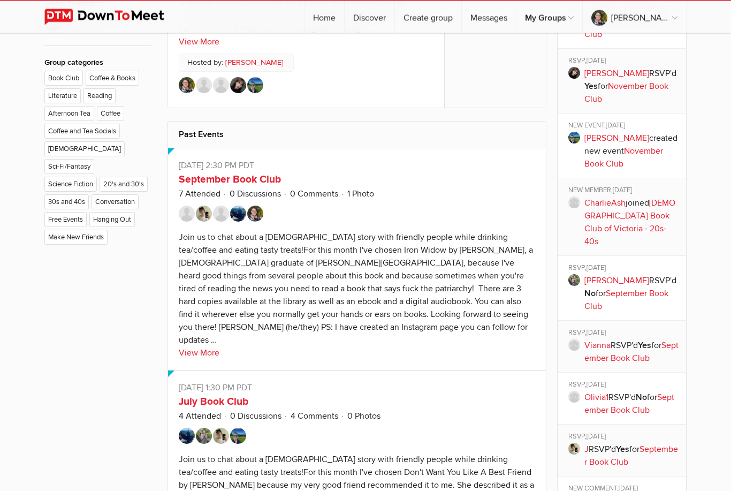 The height and width of the screenshot is (491, 731). I want to click on p: Hosted by:, so click(236, 63).